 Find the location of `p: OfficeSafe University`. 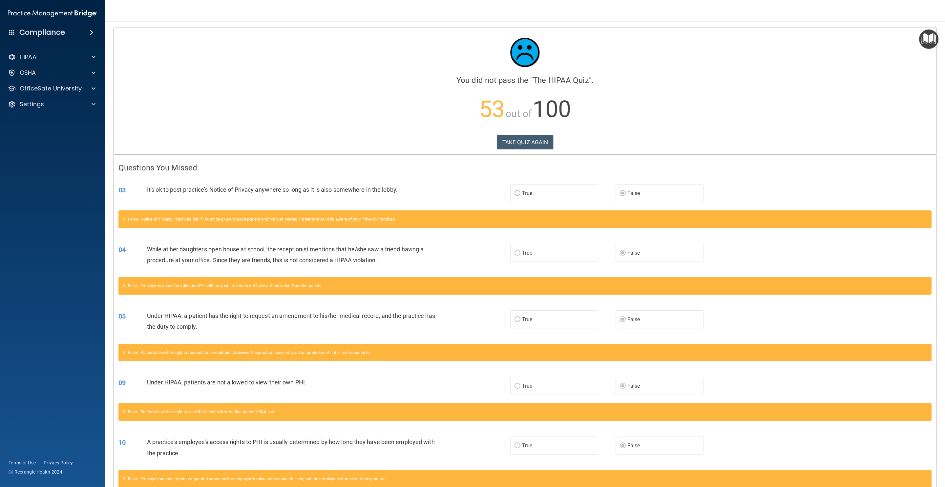

p: OfficeSafe University is located at coordinates (51, 89).